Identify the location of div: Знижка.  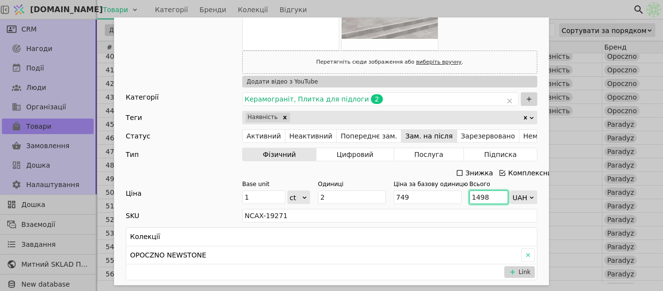
(479, 173).